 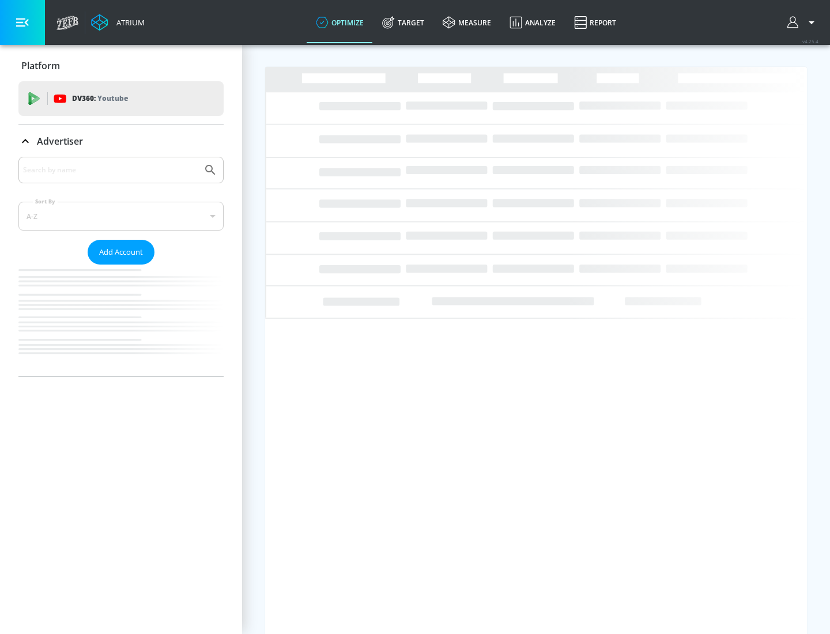 What do you see at coordinates (121, 66) in the screenshot?
I see `div: Platform` at bounding box center [121, 66].